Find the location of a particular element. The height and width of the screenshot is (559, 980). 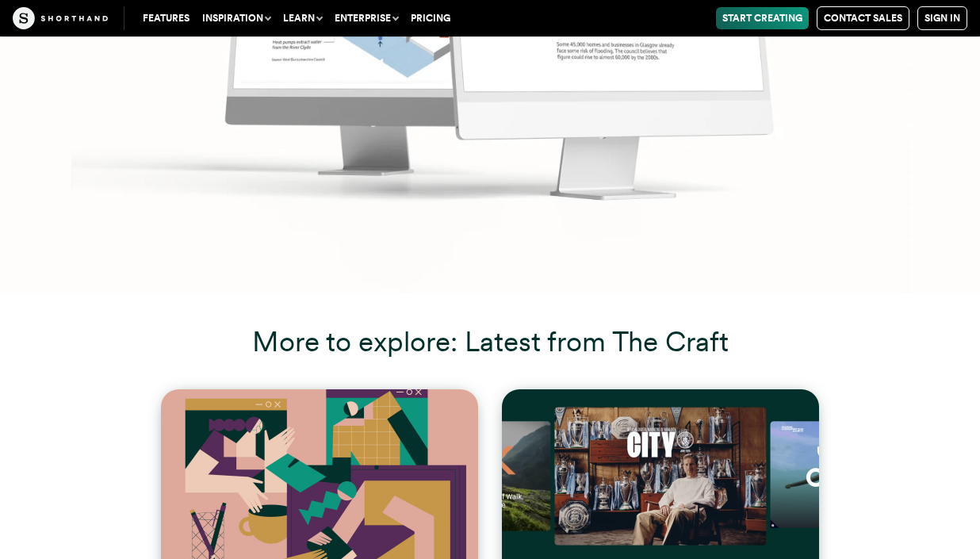

a: Pricing is located at coordinates (431, 18).